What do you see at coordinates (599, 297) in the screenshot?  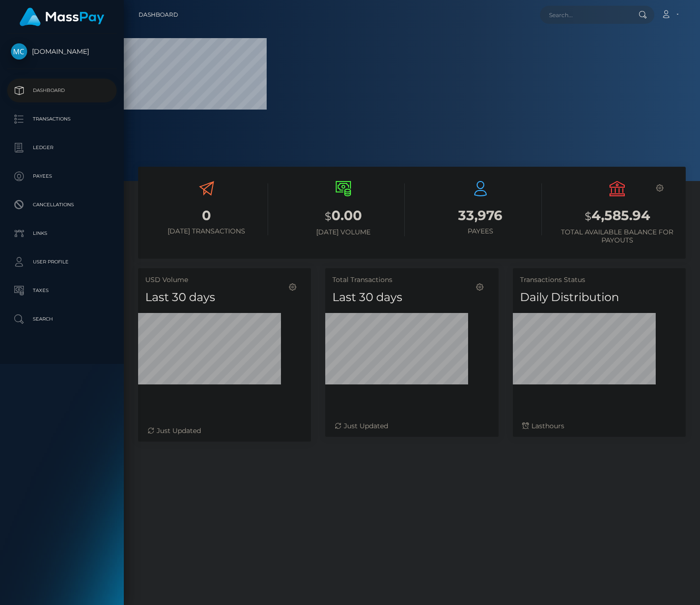 I see `h4: Daily Distribution` at bounding box center [599, 297].